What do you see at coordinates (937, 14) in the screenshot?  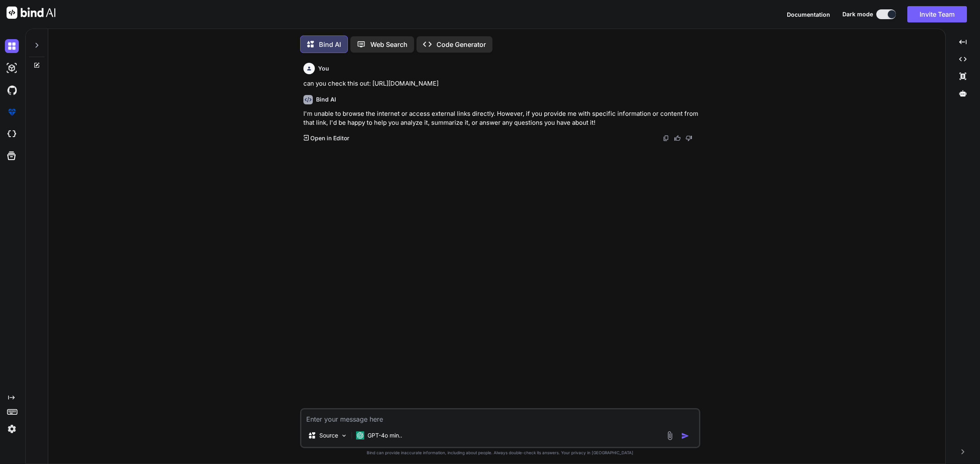 I see `button: Invite Team` at bounding box center [937, 14].